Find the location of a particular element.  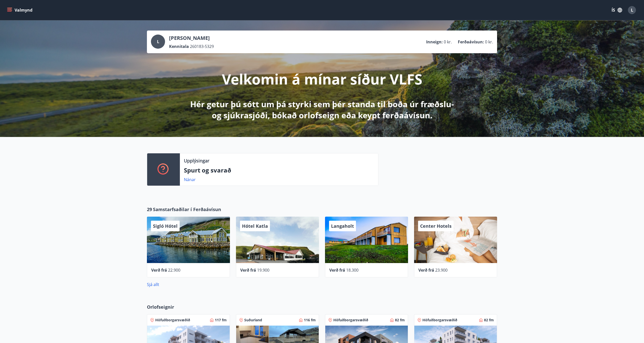

span: 22.900 is located at coordinates (174, 270).